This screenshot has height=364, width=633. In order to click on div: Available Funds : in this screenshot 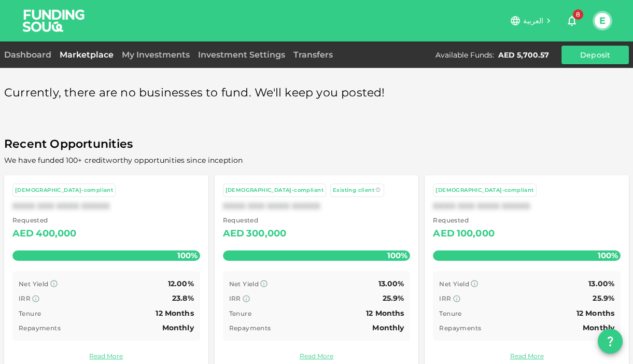, I will do `click(464, 55)`.